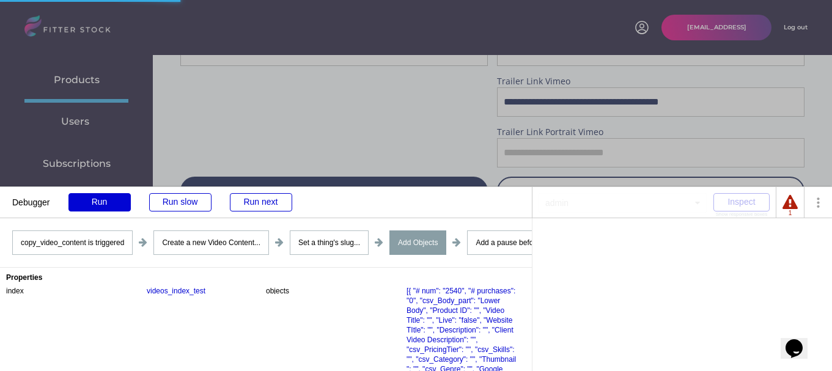 The height and width of the screenshot is (371, 832). Describe the element at coordinates (100, 202) in the screenshot. I see `div: Run` at that location.